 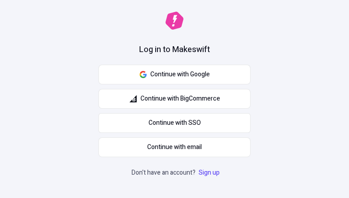 What do you see at coordinates (175, 123) in the screenshot?
I see `a: Continue with SSO` at bounding box center [175, 123].